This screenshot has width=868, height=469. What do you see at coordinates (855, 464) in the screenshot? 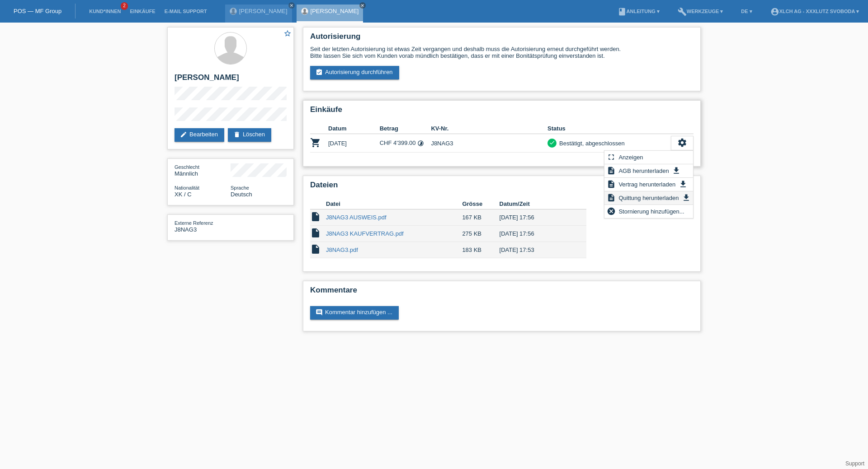
I see `a: Support` at bounding box center [855, 464].